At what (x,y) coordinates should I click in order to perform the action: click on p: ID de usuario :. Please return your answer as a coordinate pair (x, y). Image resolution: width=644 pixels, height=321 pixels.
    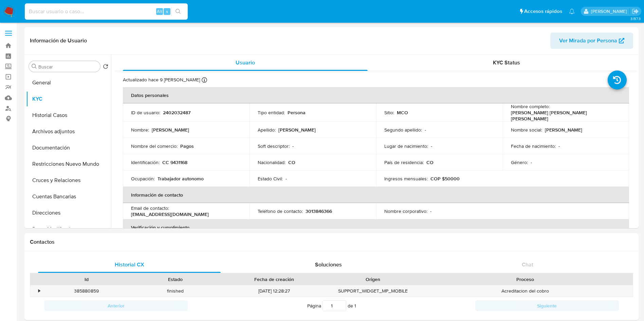
    Looking at the image, I should click on (145, 112).